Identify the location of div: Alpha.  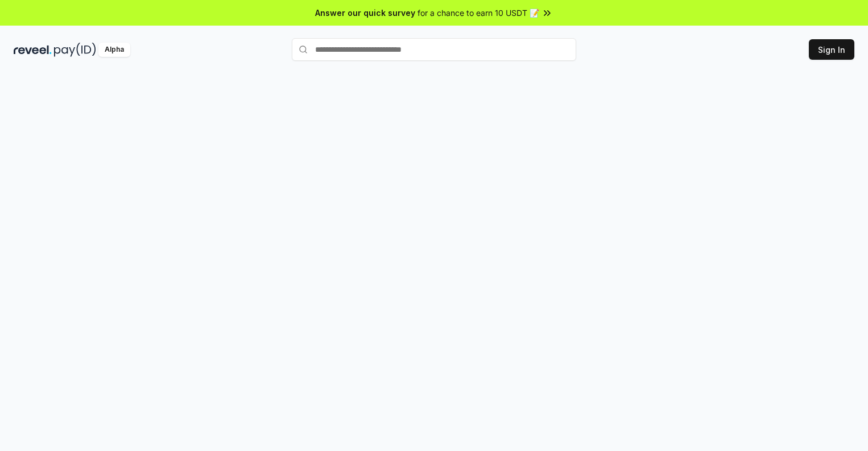
(115, 50).